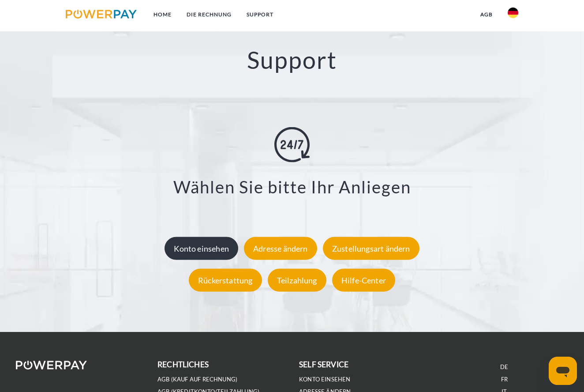 The height and width of the screenshot is (392, 584). Describe the element at coordinates (324, 364) in the screenshot. I see `b: self service` at that location.